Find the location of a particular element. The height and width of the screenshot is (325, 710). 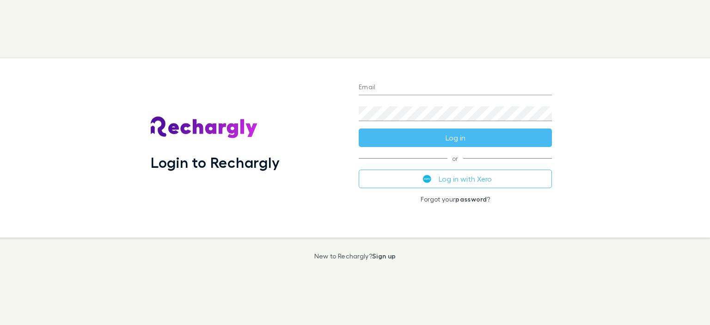

h1: Login to Rechargly is located at coordinates (215, 162).